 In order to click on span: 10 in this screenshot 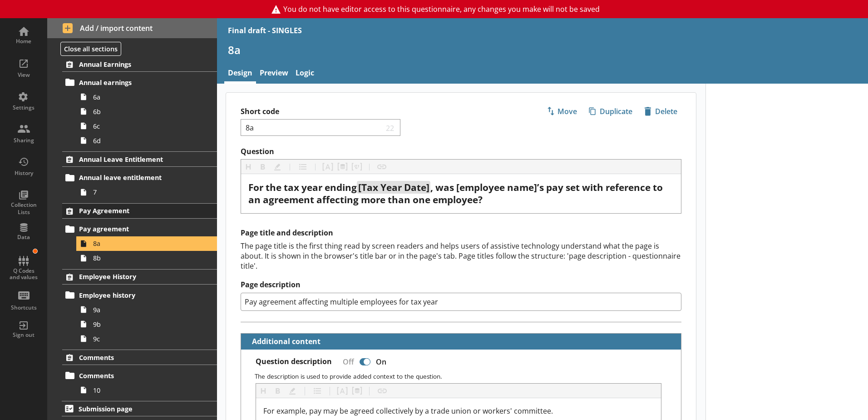, I will do `click(144, 390)`.